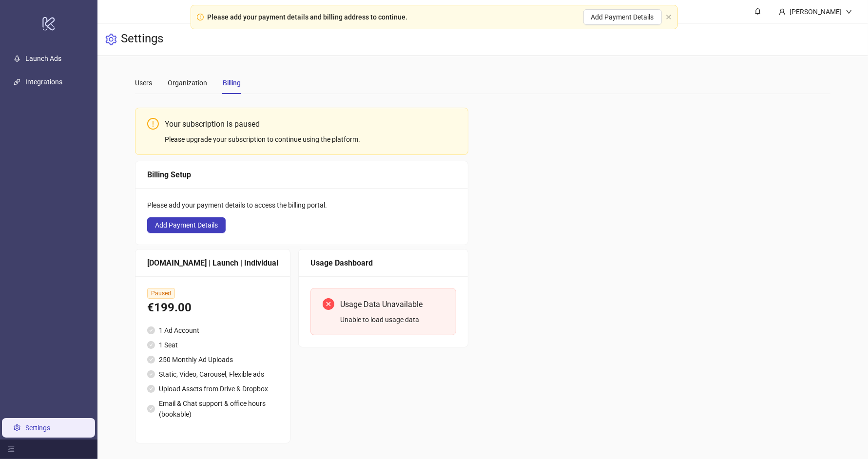  Describe the element at coordinates (669, 17) in the screenshot. I see `button: close` at that location.